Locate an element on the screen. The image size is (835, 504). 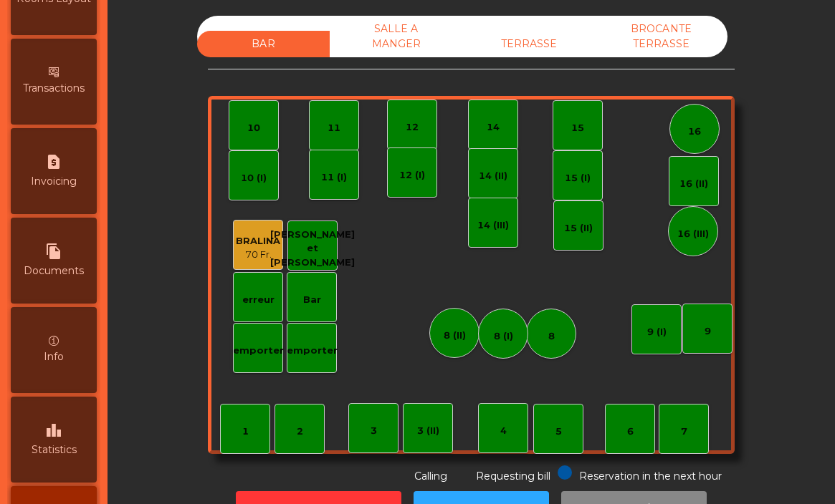
div: erreur is located at coordinates (258, 300).